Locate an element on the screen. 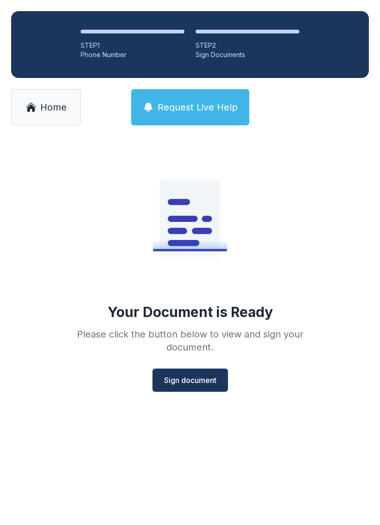 The image size is (380, 525). span: Sign document is located at coordinates (190, 380).